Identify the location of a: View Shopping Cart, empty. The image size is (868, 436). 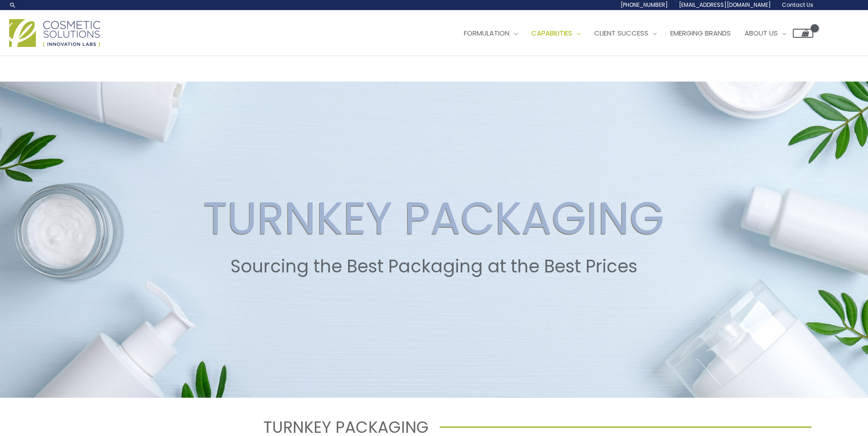
(802, 33).